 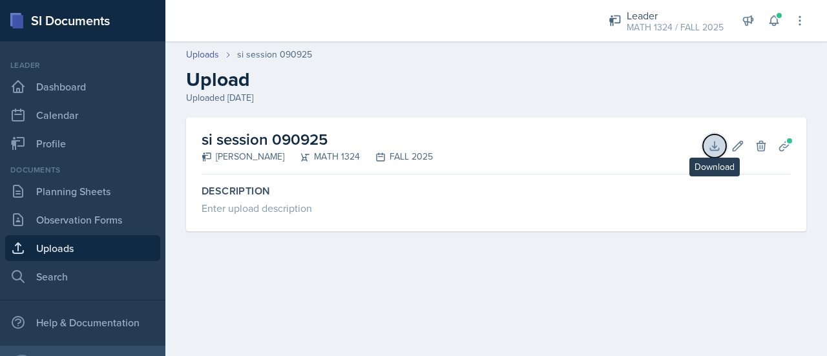 What do you see at coordinates (83, 170) in the screenshot?
I see `div: Documents` at bounding box center [83, 170].